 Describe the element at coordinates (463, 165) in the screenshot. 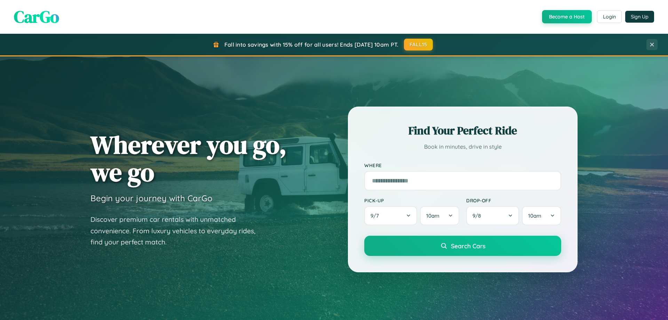

I see `label: Where` at that location.